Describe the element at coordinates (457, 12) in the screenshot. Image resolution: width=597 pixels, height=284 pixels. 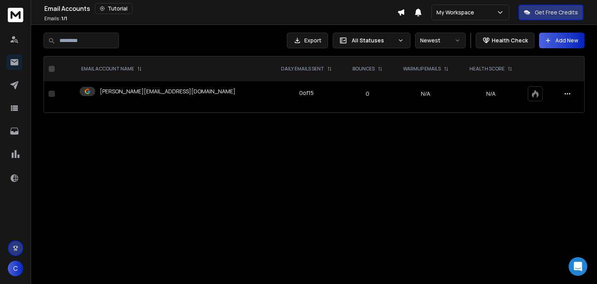
I see `p: My Workspace` at that location.